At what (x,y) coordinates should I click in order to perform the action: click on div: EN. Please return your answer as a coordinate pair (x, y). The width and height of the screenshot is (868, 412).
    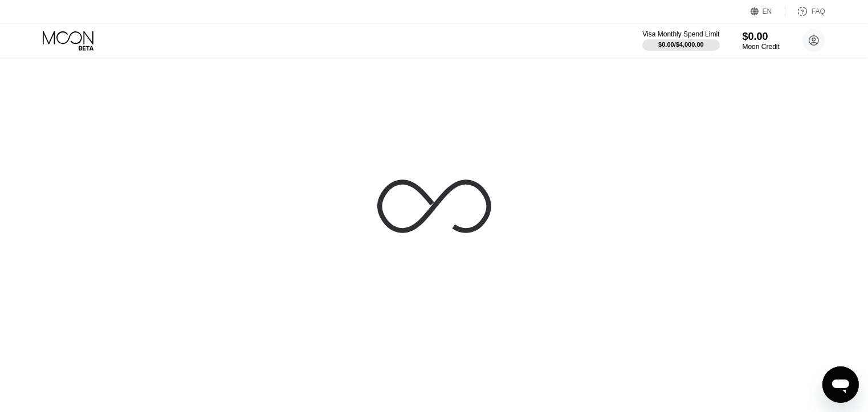
    Looking at the image, I should click on (767, 12).